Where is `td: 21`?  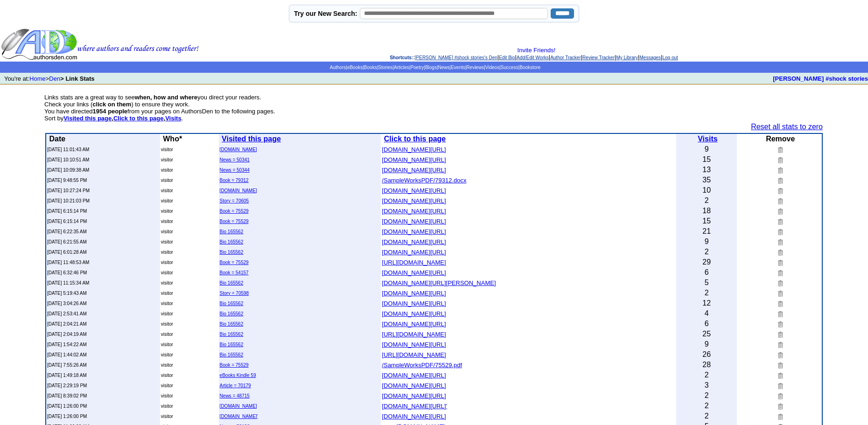 td: 21 is located at coordinates (707, 231).